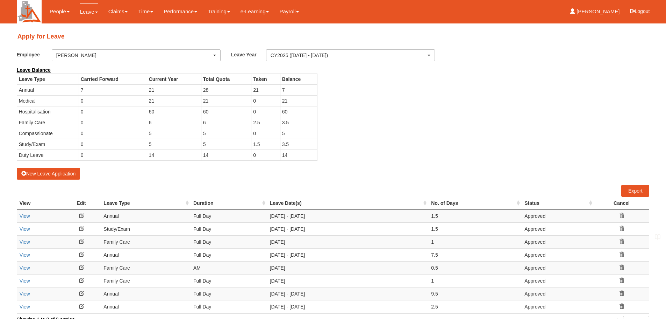 Image resolution: width=666 pixels, height=319 pixels. What do you see at coordinates (118, 12) in the screenshot?
I see `a: Claims` at bounding box center [118, 12].